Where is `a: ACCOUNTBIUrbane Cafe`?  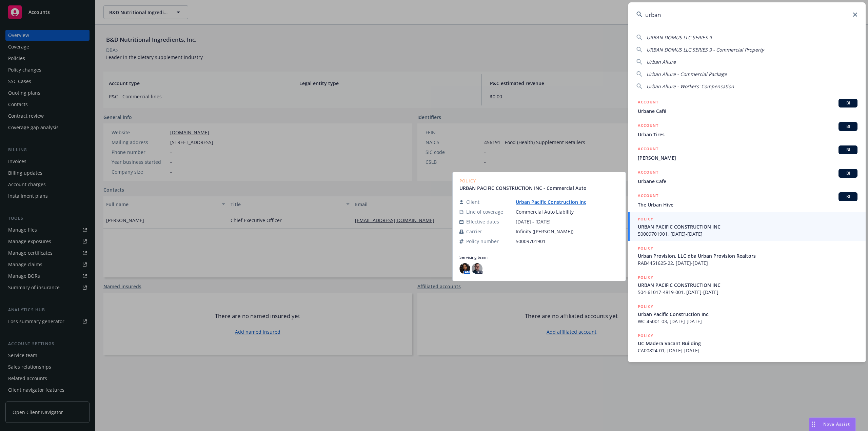 a: ACCOUNTBIUrbane Cafe is located at coordinates (747, 176).